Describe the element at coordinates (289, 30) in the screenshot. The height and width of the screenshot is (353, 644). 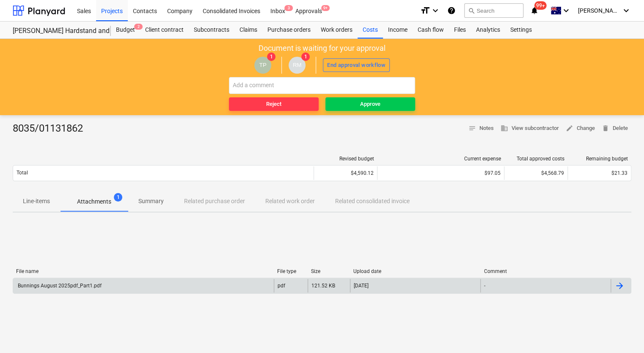
I see `div: Purchase orders` at that location.